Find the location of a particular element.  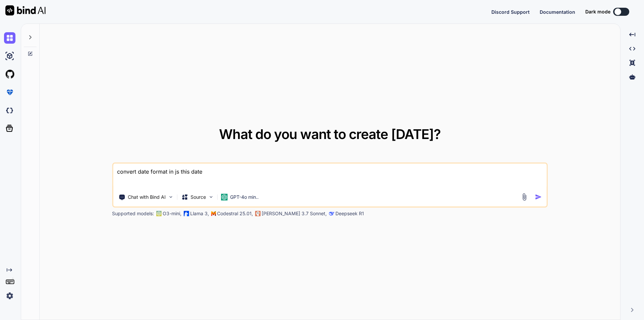

img: settings is located at coordinates (10, 296).